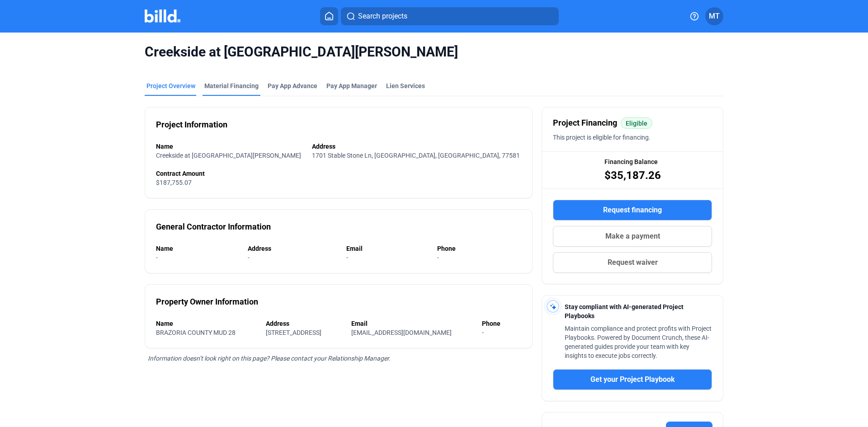  What do you see at coordinates (633, 237) in the screenshot?
I see `button: Make a payment` at bounding box center [633, 237].